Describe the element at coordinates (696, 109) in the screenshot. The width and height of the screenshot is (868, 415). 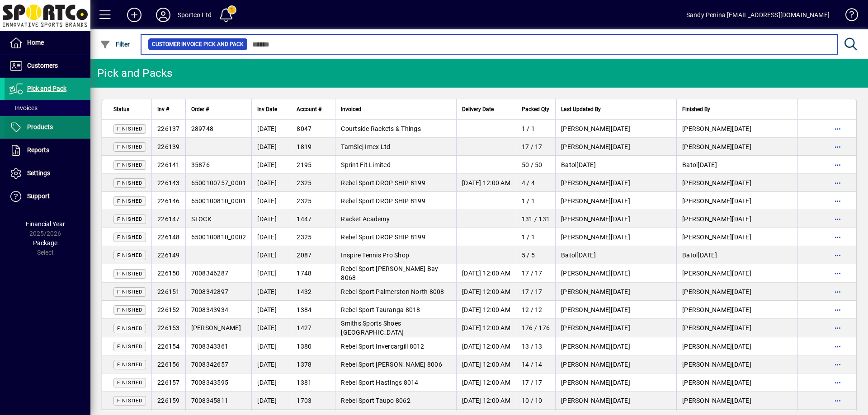
I see `span: Finished By` at that location.